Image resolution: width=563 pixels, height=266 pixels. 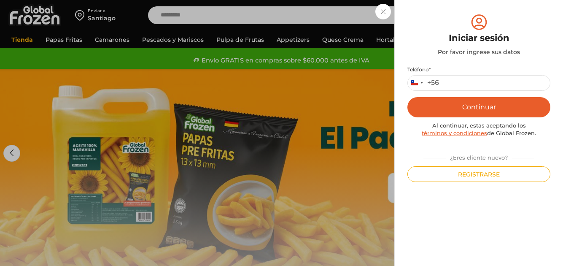 What do you see at coordinates (479, 174) in the screenshot?
I see `button: Registrarse` at bounding box center [479, 174].